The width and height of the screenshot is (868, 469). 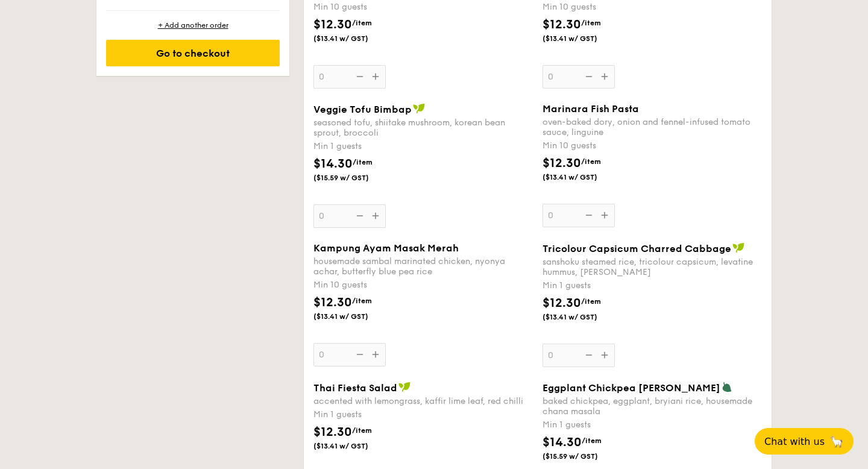 What do you see at coordinates (362, 109) in the screenshot?
I see `span: Veggie Tofu Bimbap` at bounding box center [362, 109].